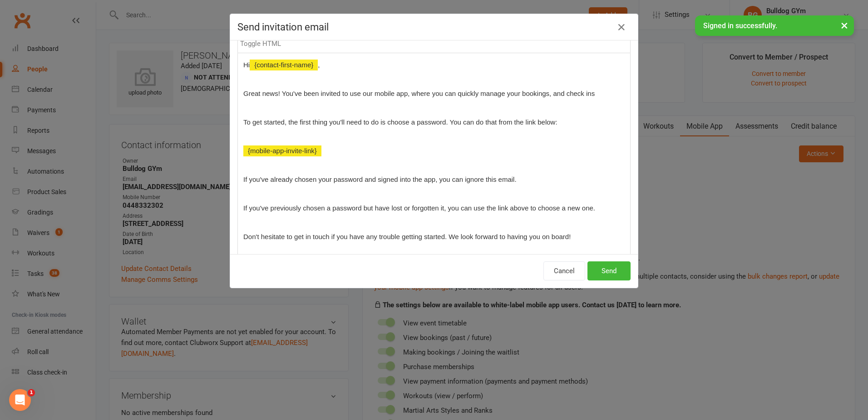 The height and width of the screenshot is (420, 868). Describe the element at coordinates (260, 44) in the screenshot. I see `button: Toggle HTML` at that location.